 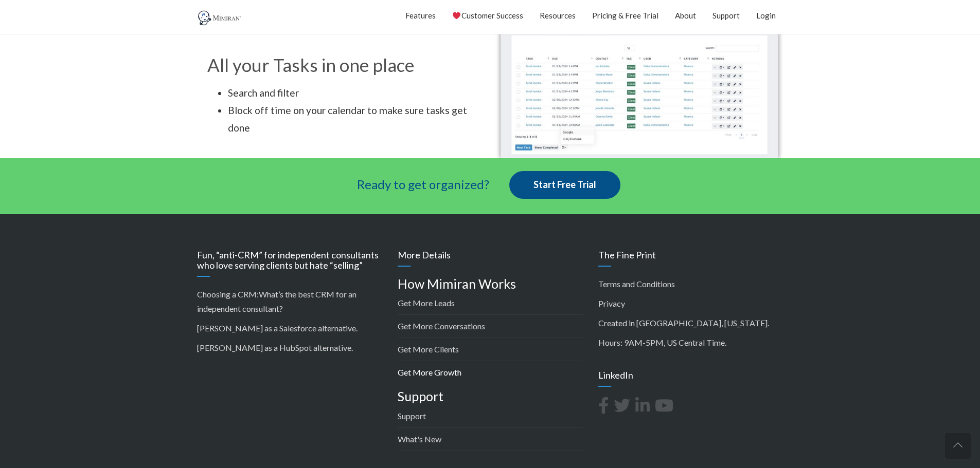 I want to click on a: Pricing & Free Trial, so click(x=625, y=16).